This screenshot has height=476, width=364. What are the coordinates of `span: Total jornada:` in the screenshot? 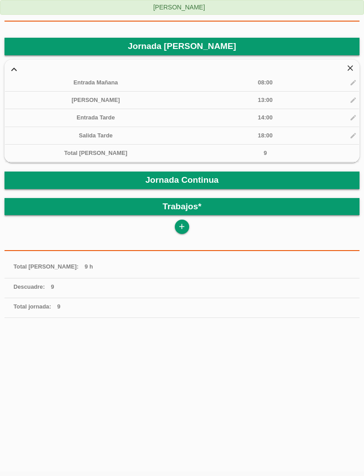 It's located at (32, 306).